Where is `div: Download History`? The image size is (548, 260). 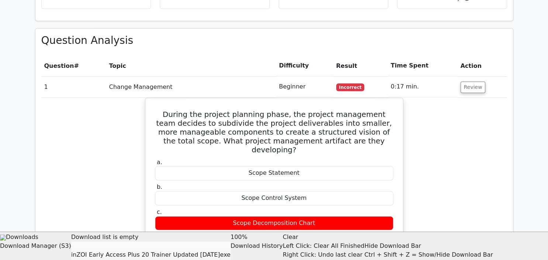
div: Download History is located at coordinates (257, 246).